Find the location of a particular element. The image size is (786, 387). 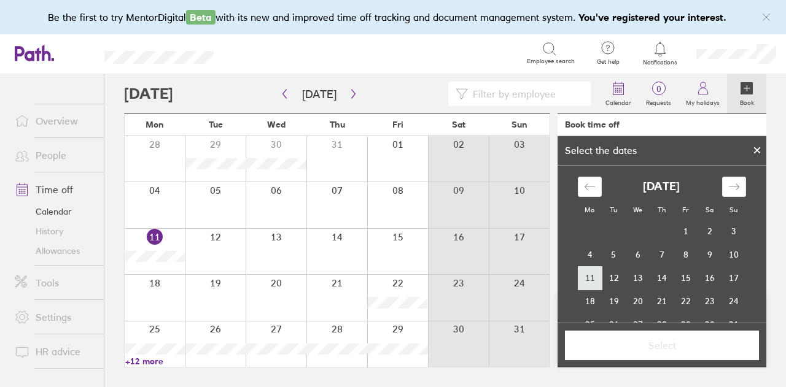

small: Su is located at coordinates (733, 210).